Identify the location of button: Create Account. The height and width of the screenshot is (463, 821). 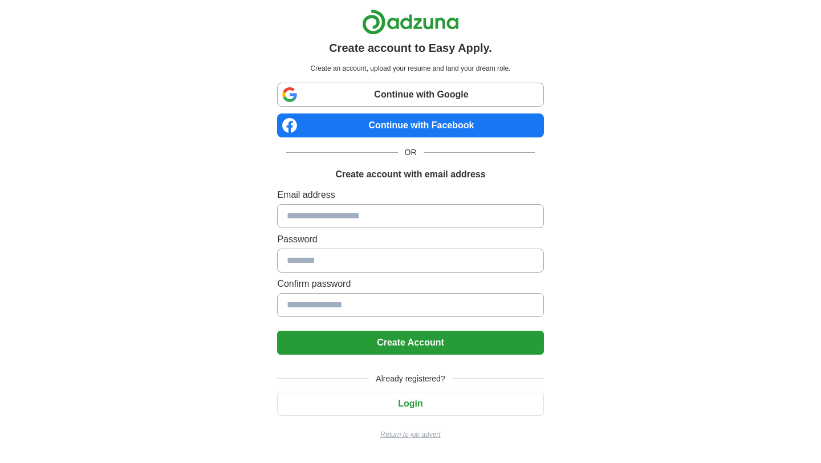
(410, 343).